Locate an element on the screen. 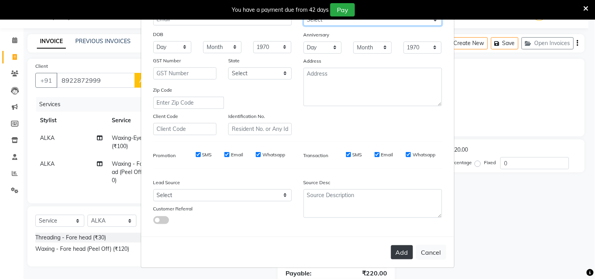 Image resolution: width=595 pixels, height=279 pixels. label: Anniversary is located at coordinates (316, 35).